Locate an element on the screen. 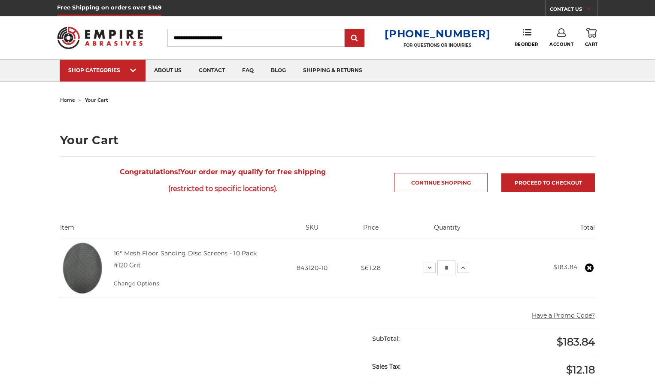 The image size is (655, 391). a: Proceed to checkout is located at coordinates (548, 182).